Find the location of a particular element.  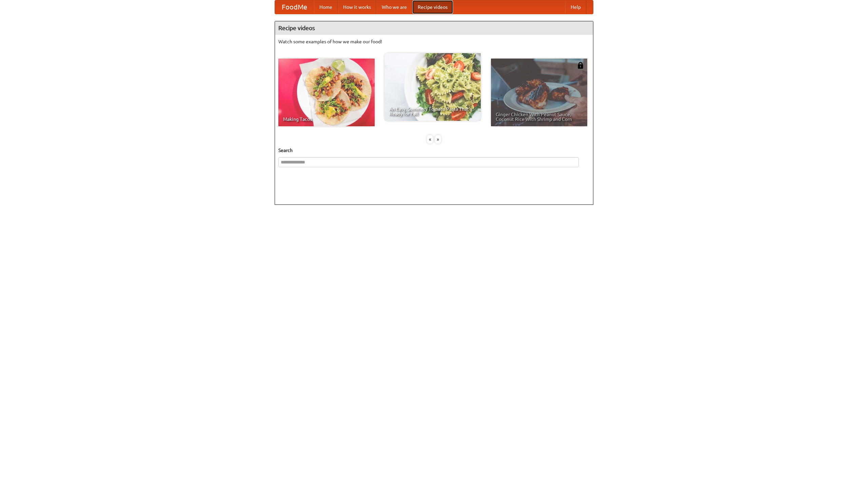

a: How it works is located at coordinates (357, 7).